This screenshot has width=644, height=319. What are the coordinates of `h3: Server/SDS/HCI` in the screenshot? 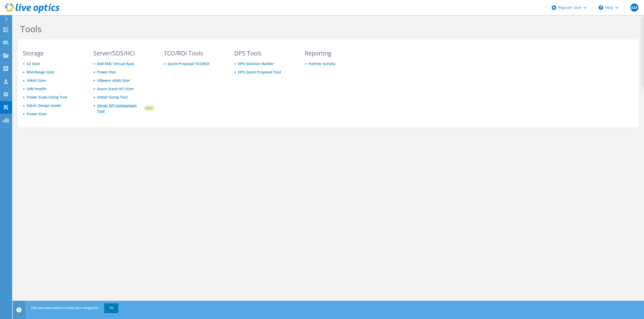 It's located at (124, 53).